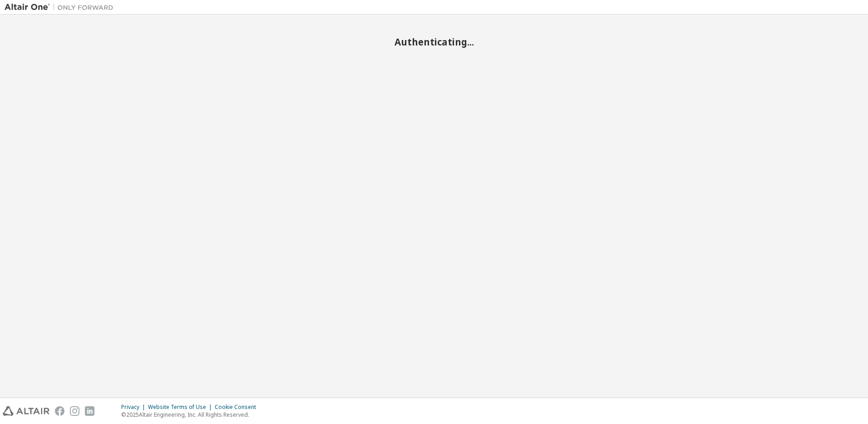 The height and width of the screenshot is (424, 868). What do you see at coordinates (181, 407) in the screenshot?
I see `div: Website Terms of Use` at bounding box center [181, 407].